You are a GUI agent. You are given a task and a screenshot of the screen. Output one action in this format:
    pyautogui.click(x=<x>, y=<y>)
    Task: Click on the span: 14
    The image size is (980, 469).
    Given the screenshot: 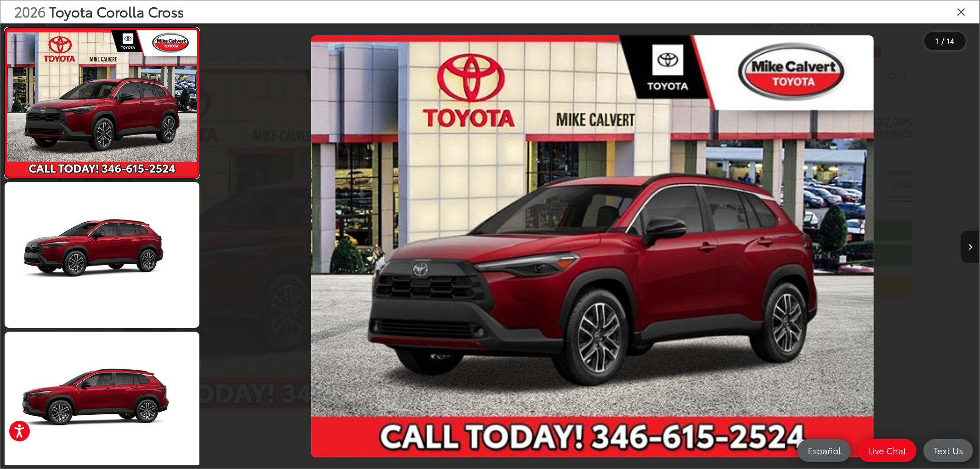 What is the action you would take?
    pyautogui.click(x=951, y=40)
    